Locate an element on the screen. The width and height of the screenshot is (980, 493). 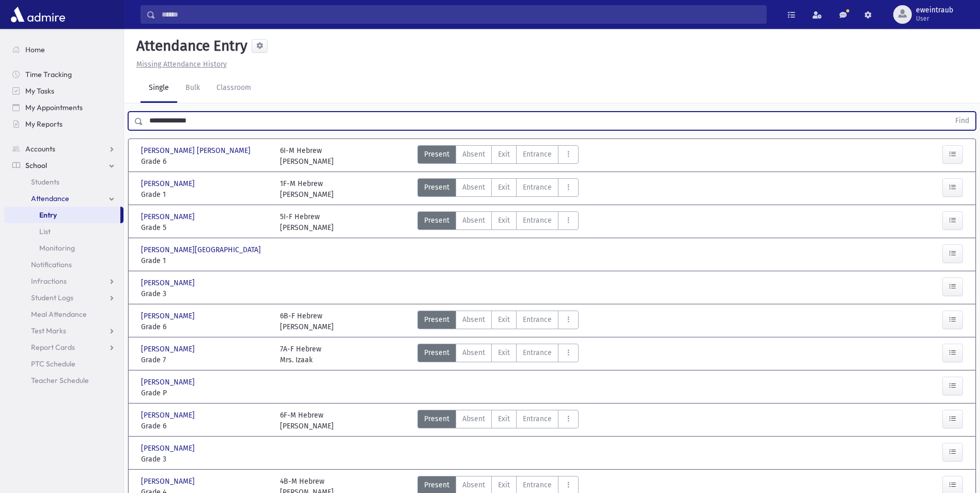
h5: Attendance Entry is located at coordinates (189, 46).